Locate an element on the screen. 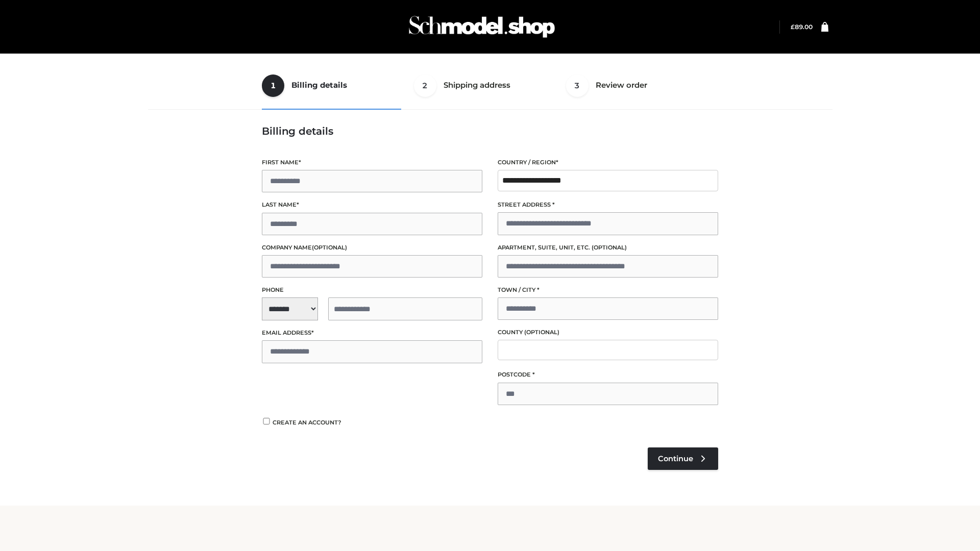 This screenshot has width=980, height=551. span: Create an account? is located at coordinates (307, 422).